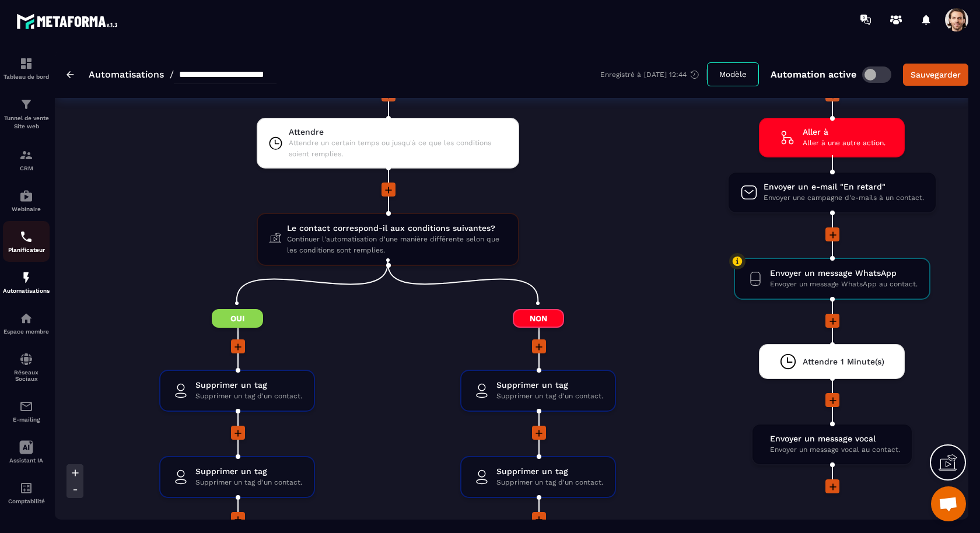 This screenshot has height=533, width=980. What do you see at coordinates (26, 76) in the screenshot?
I see `p: Tableau de bord` at bounding box center [26, 76].